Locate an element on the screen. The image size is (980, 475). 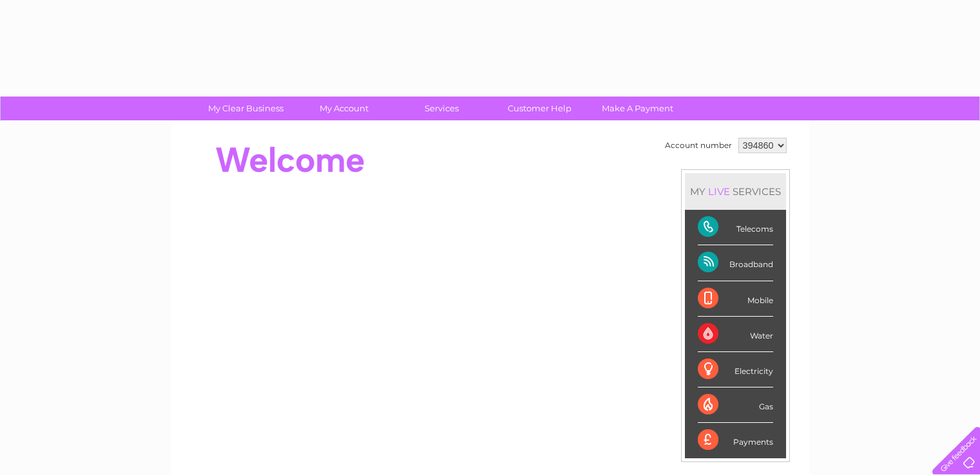
div: Electricity is located at coordinates (736, 369).